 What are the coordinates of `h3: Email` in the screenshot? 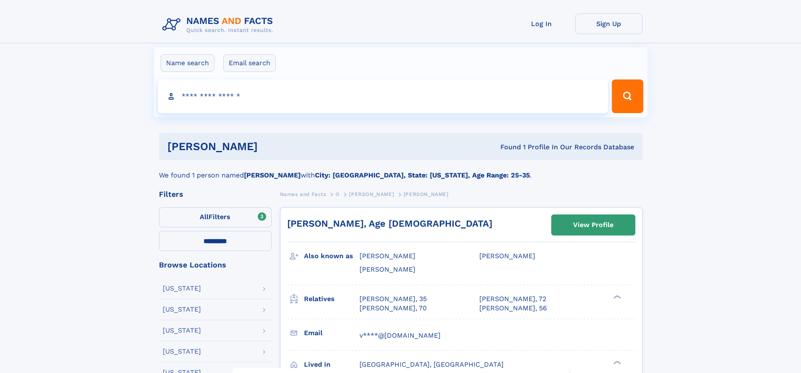 It's located at (332, 333).